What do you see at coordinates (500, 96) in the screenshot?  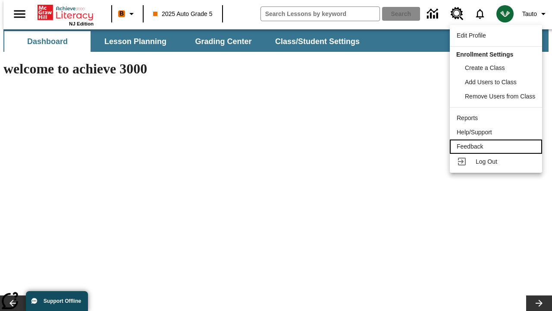 I see `span: Remove Users from Class` at bounding box center [500, 96].